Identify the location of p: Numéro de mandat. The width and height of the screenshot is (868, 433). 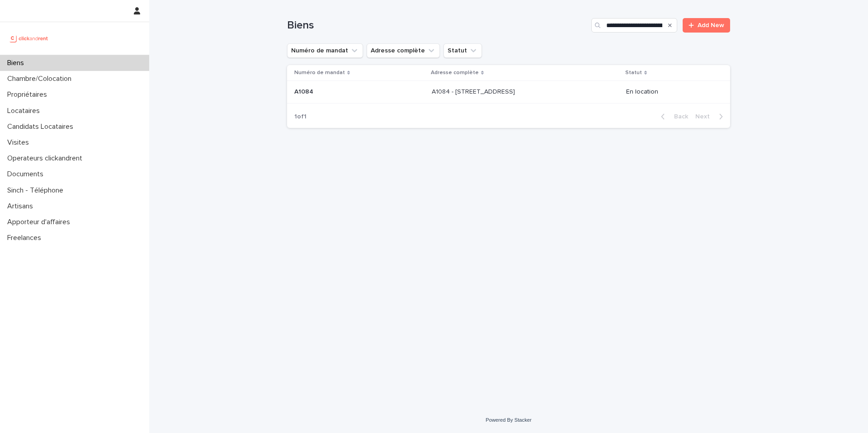
(320, 72).